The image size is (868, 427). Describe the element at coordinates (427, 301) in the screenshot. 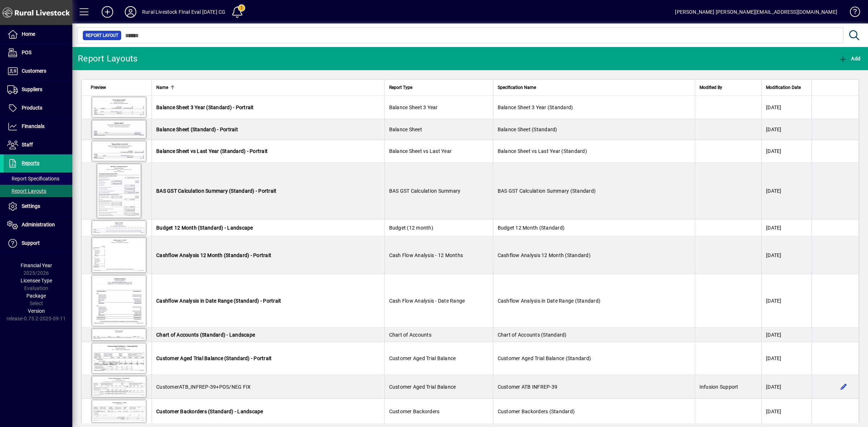

I see `span: Cash Flow Analysis - Date Range` at that location.